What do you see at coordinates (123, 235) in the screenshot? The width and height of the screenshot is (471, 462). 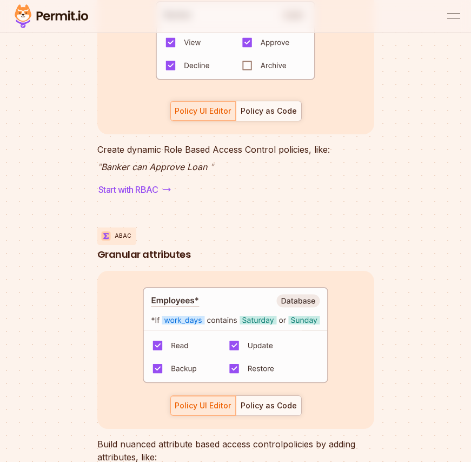 I see `p: ABAC` at bounding box center [123, 235].